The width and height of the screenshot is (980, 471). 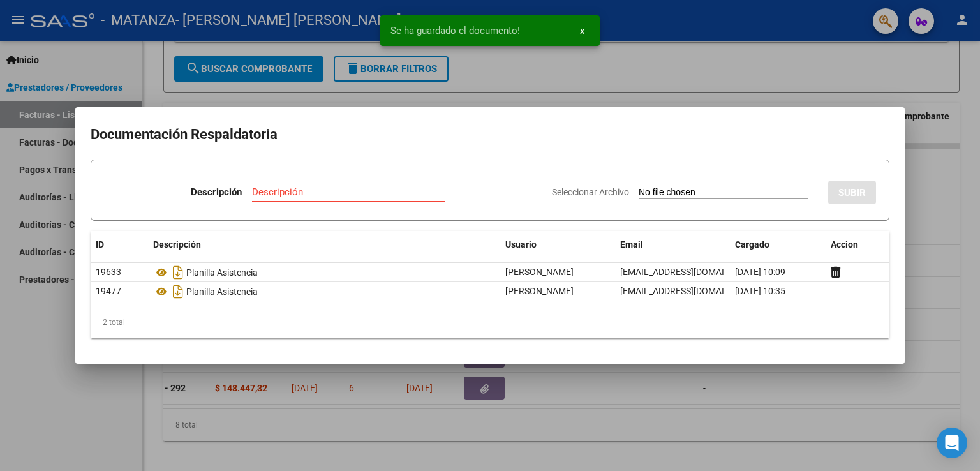 What do you see at coordinates (490, 323) in the screenshot?
I see `div: 2 total` at bounding box center [490, 323].